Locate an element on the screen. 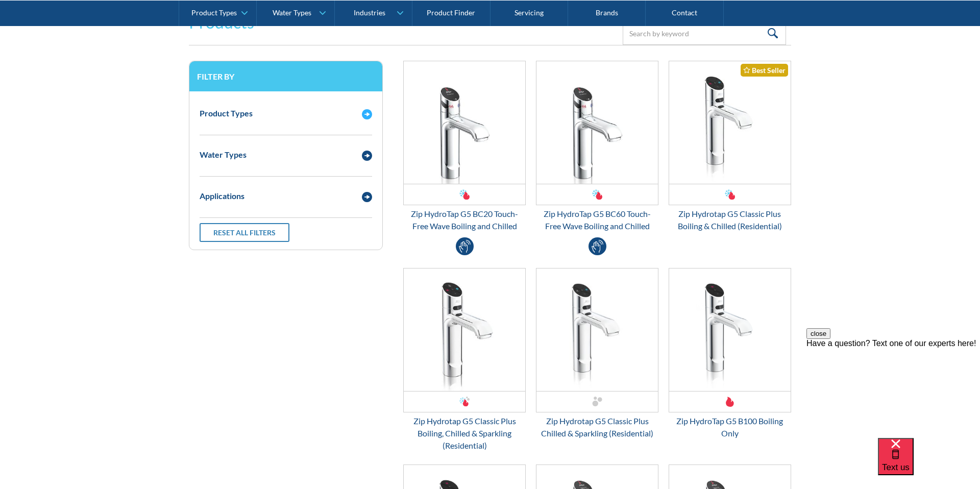  a: Zip Hydrotap G5 Classic Plus Chilled & Sparkling (Residential)Zip Hydrotap G5 Classic Plus Chille... is located at coordinates (597, 354).